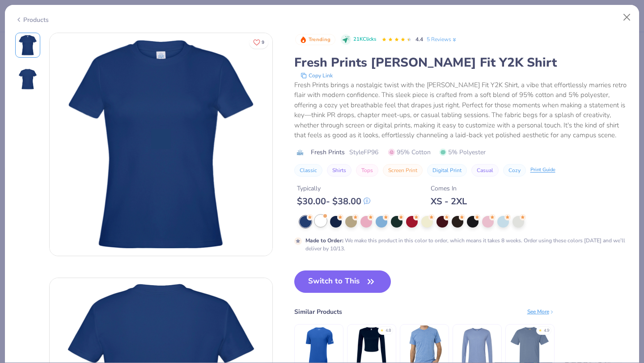 Image resolution: width=644 pixels, height=363 pixels. What do you see at coordinates (397, 40) in the screenshot?
I see `div: 4.4 Stars` at bounding box center [397, 40].